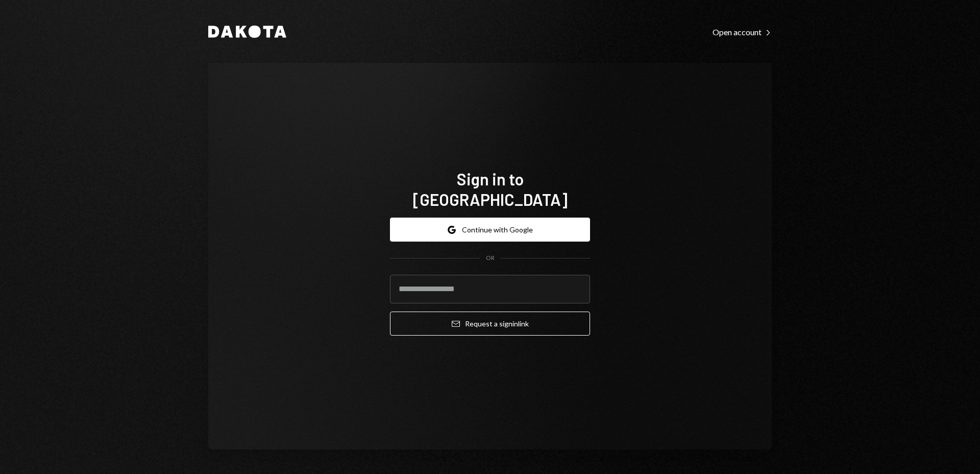  I want to click on button: Continue with Google, so click(490, 229).